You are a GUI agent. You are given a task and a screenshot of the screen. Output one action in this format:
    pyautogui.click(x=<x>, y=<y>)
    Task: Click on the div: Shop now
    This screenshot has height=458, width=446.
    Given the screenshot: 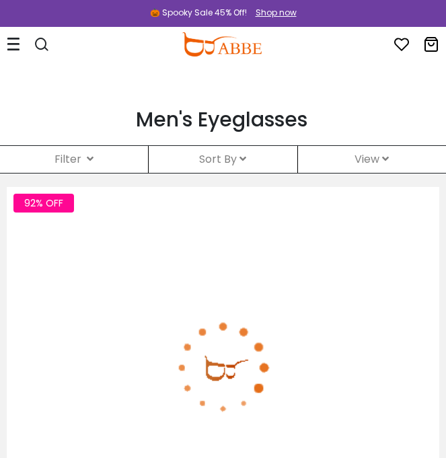 What is the action you would take?
    pyautogui.click(x=276, y=13)
    